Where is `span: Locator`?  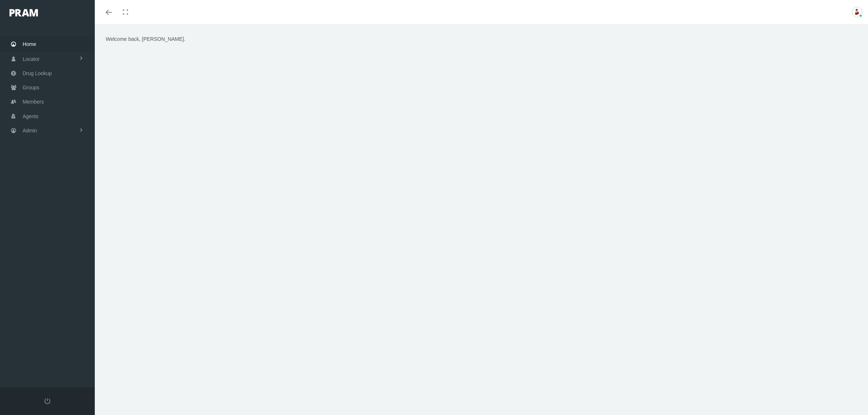
span: Locator is located at coordinates (31, 59).